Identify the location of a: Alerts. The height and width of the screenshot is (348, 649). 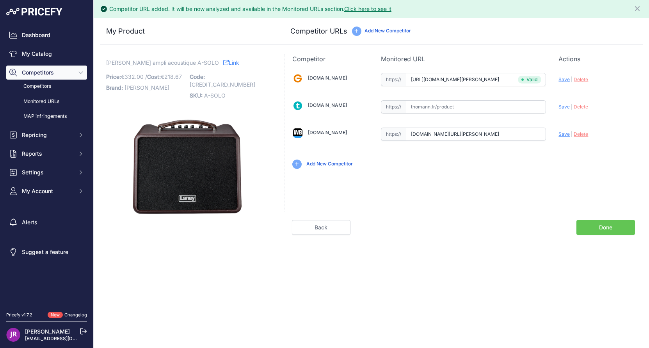
(46, 223).